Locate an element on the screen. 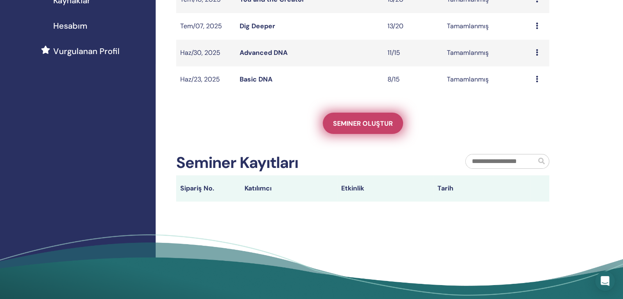 Image resolution: width=623 pixels, height=299 pixels. td: 8/15 is located at coordinates (413, 79).